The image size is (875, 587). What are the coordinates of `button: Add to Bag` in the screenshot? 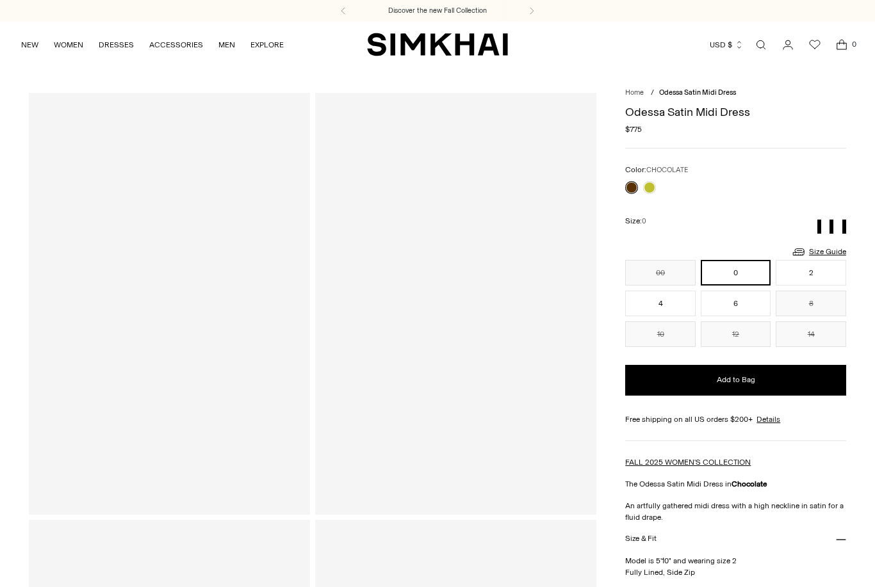 It's located at (735, 380).